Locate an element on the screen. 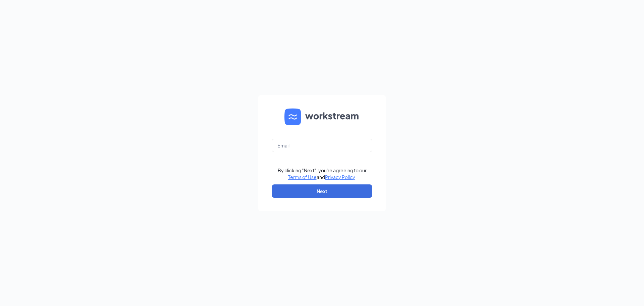 The height and width of the screenshot is (306, 644). a: Privacy Policy is located at coordinates (340, 177).